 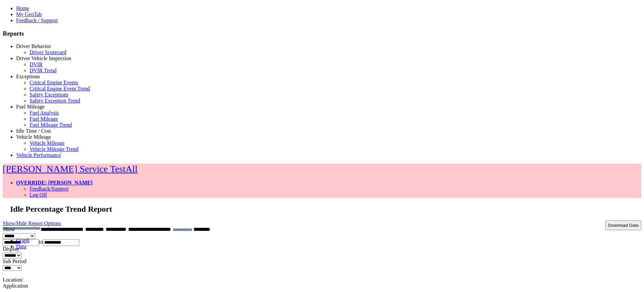 I want to click on a: Critical Engine Event Trend, so click(x=59, y=88).